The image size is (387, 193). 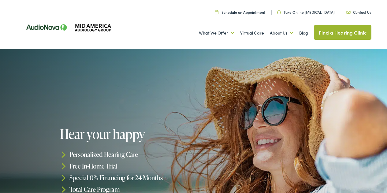 What do you see at coordinates (281, 33) in the screenshot?
I see `a: About Us` at bounding box center [281, 33].